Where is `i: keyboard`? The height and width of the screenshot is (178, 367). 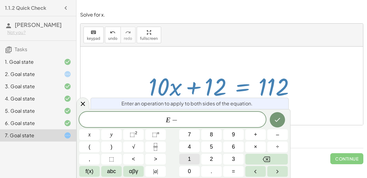
i: keyboard is located at coordinates (93, 32).